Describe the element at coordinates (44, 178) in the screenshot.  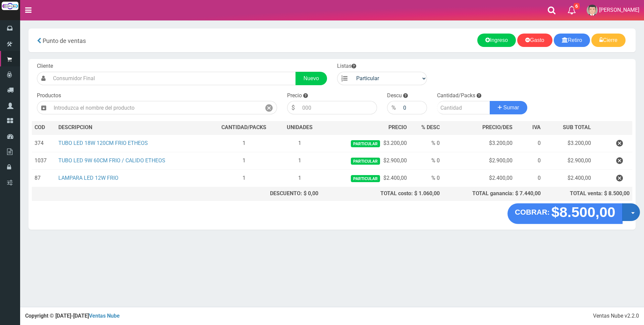
I see `td: 87` at that location.